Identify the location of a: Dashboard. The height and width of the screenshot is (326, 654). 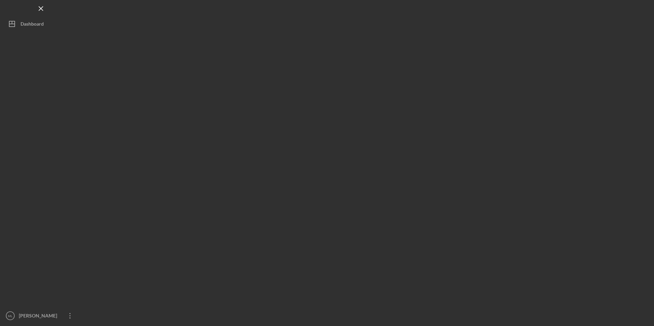
(41, 24).